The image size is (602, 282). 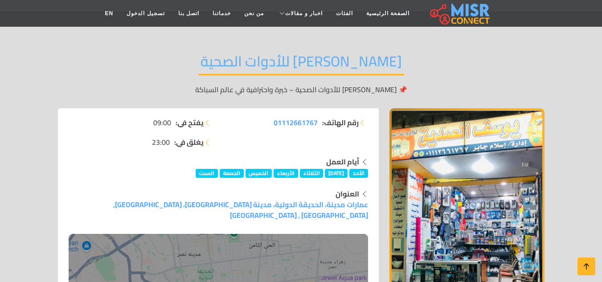 What do you see at coordinates (161, 142) in the screenshot?
I see `span: 23:00` at bounding box center [161, 142].